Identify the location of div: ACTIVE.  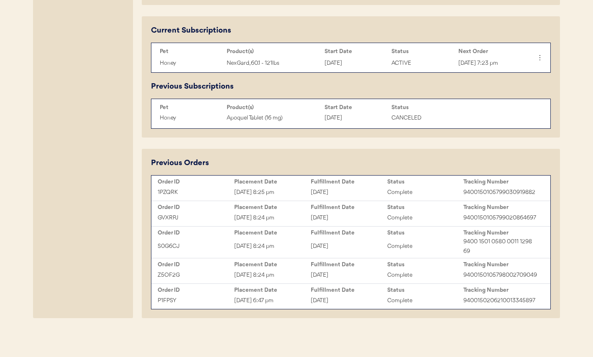
(423, 63).